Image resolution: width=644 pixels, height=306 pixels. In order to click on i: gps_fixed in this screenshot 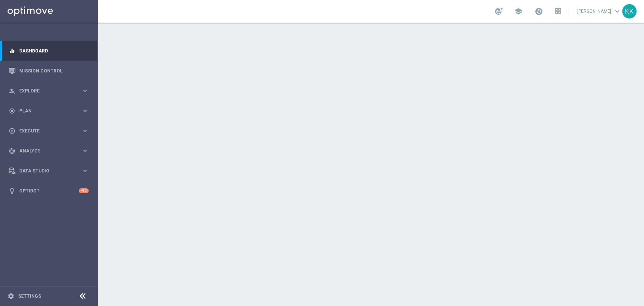, I will do `click(12, 111)`.